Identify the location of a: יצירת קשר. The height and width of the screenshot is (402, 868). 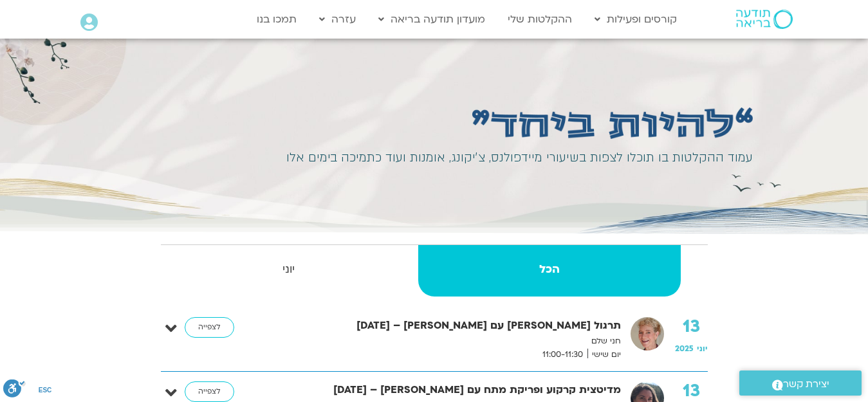
(800, 383).